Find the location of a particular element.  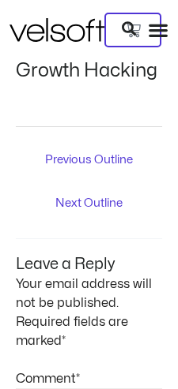

a: Previous Outline is located at coordinates (89, 161).